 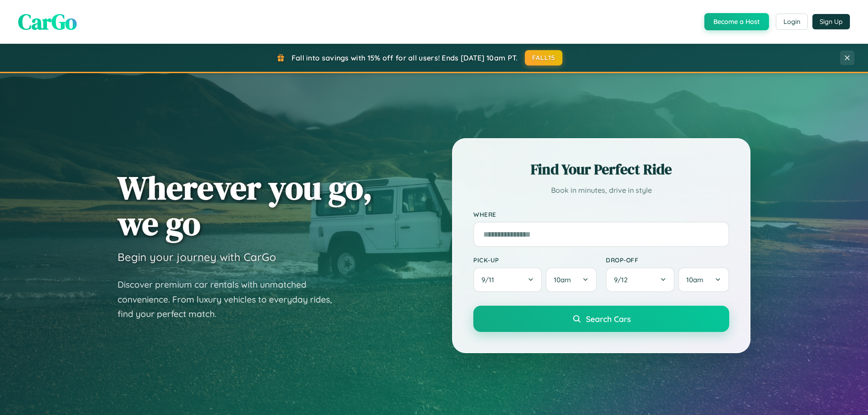 What do you see at coordinates (230, 299) in the screenshot?
I see `p: Discover premium car rentals with unmatched convenience. From luxury vehicles to everyday rides, ...` at bounding box center [230, 299].